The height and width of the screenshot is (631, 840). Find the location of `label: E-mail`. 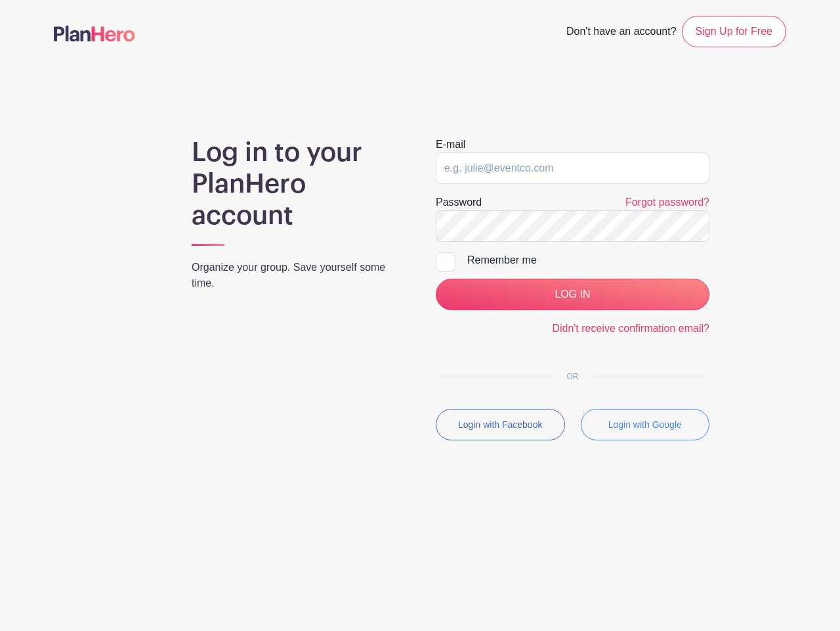

label: E-mail is located at coordinates (450, 144).